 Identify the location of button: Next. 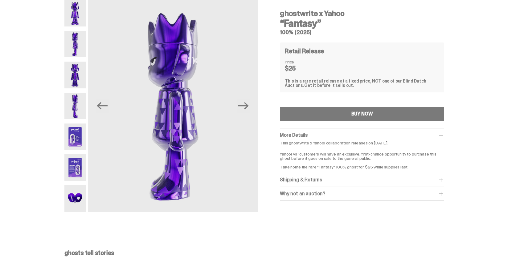
(244, 106).